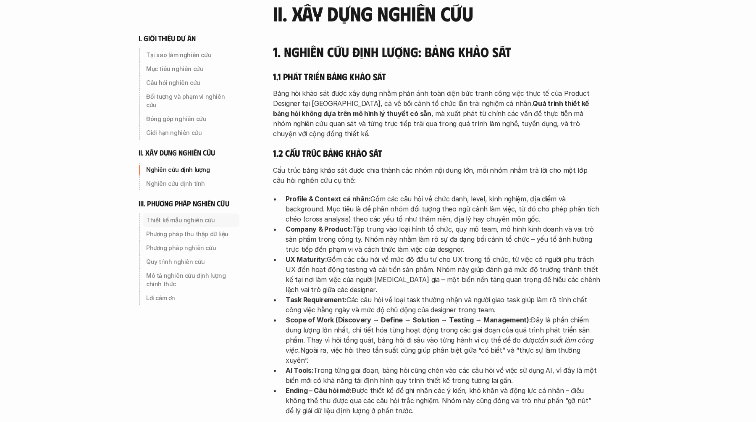 The width and height of the screenshot is (756, 422). What do you see at coordinates (443, 340) in the screenshot?
I see `p: Đây là phần chiếm dung lượng lớn nhất, chi tiết hóa từng hoạt động trong các giai đoạn của quá tr...` at bounding box center [443, 340].